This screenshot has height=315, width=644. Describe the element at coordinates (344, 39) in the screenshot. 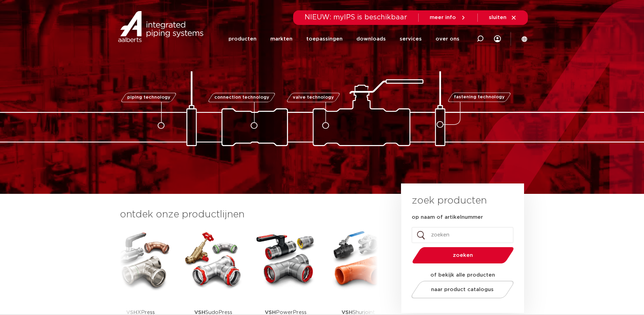

I see `nav: Menu` at that location.